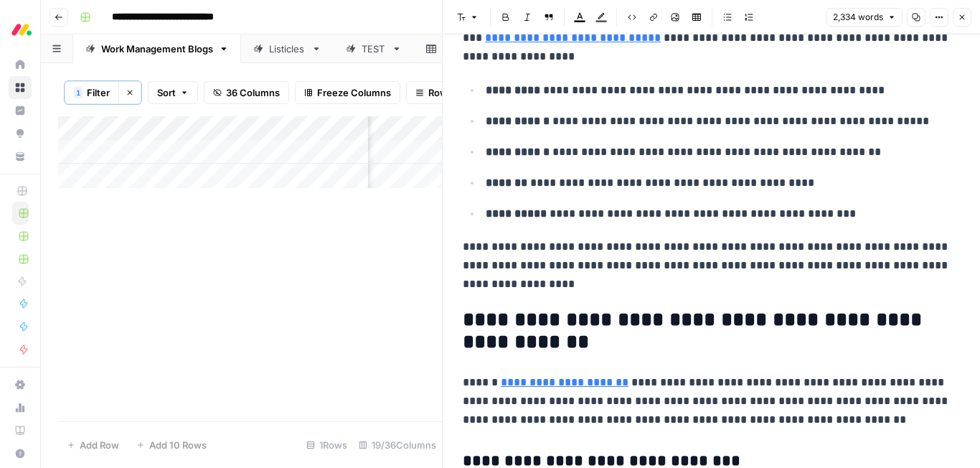 The height and width of the screenshot is (468, 980). What do you see at coordinates (178, 445) in the screenshot?
I see `span: Add 10 Rows` at bounding box center [178, 445].